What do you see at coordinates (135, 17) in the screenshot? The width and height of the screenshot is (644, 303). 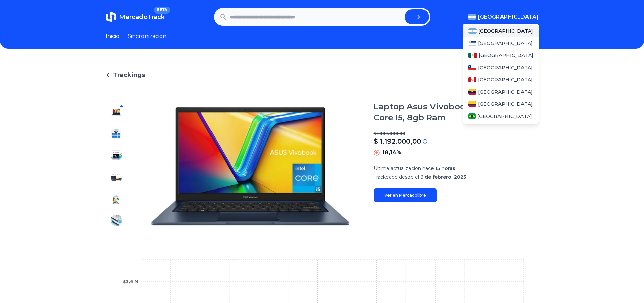 I see `a: MercadoTrackBETA` at bounding box center [135, 17].